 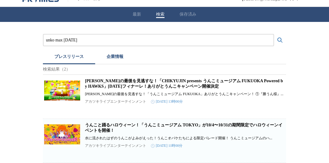 I want to click on img: 福岡うんこの最後を⾒逃すな！「CHIKYUJIN presents うんこミュージアム FUKUOKA Powered by HAWKS」10/24(日)フィナーレ！ありがとうんこキャンペーン開催決定, so click(x=62, y=90).